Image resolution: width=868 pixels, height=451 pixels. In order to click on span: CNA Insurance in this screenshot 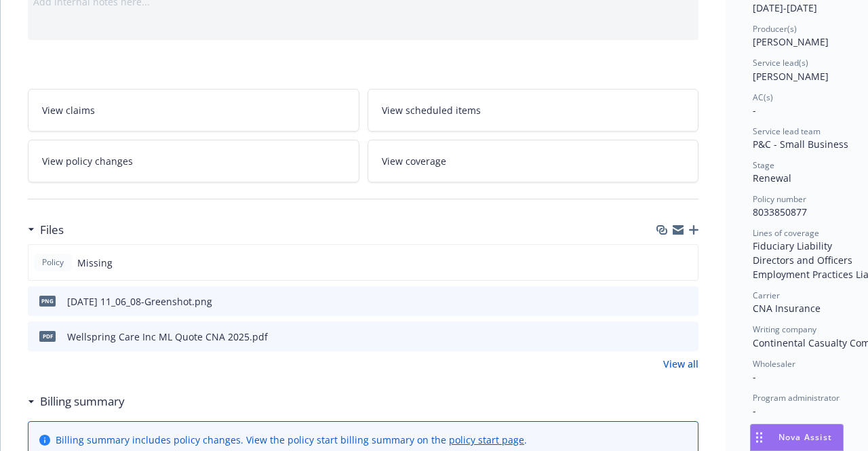, I will do `click(787, 308)`.